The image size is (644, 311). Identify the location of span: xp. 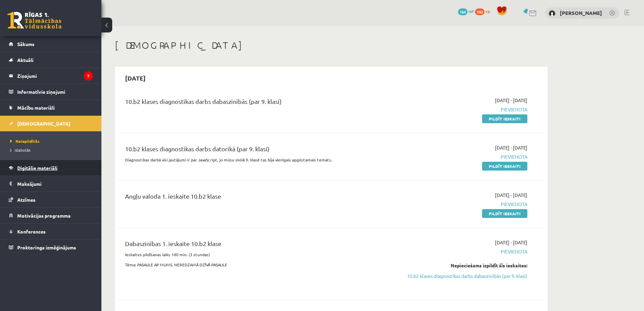
(487, 11).